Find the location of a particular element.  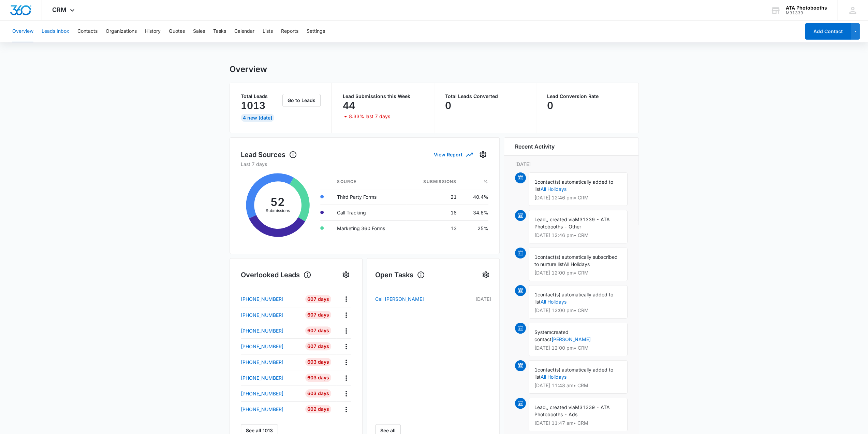

p: 1013 is located at coordinates (253, 106).